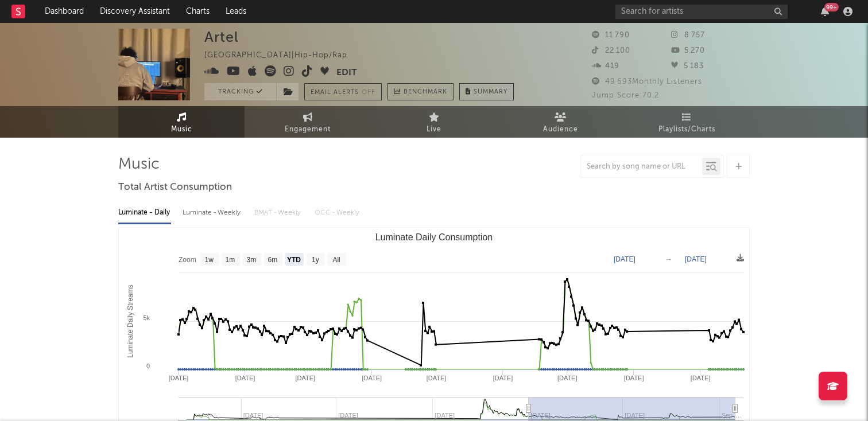 The width and height of the screenshot is (868, 421). What do you see at coordinates (342, 92) in the screenshot?
I see `button: Email AlertsOff` at bounding box center [342, 92].